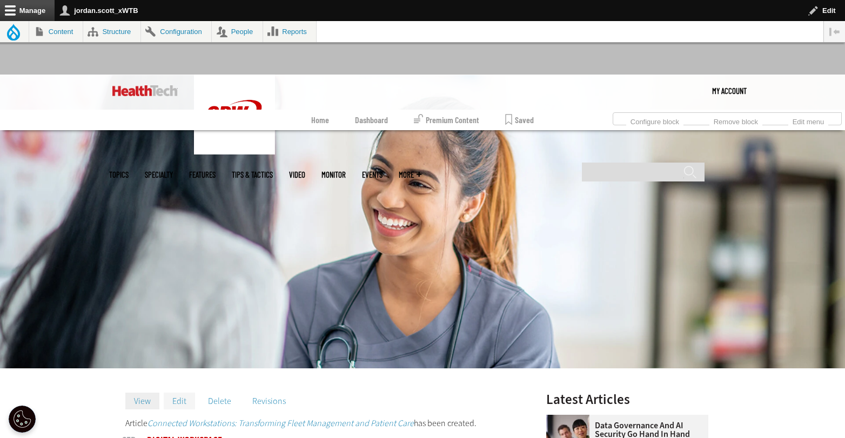  Describe the element at coordinates (320, 120) in the screenshot. I see `a: Home` at that location.